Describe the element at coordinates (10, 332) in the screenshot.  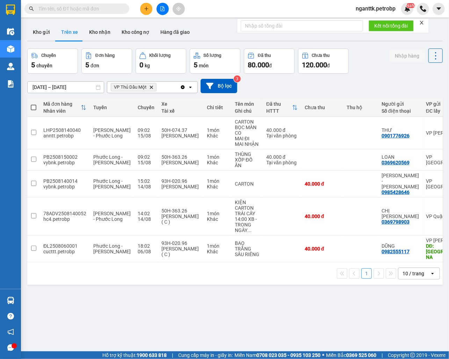
I see `span: notification` at that location.